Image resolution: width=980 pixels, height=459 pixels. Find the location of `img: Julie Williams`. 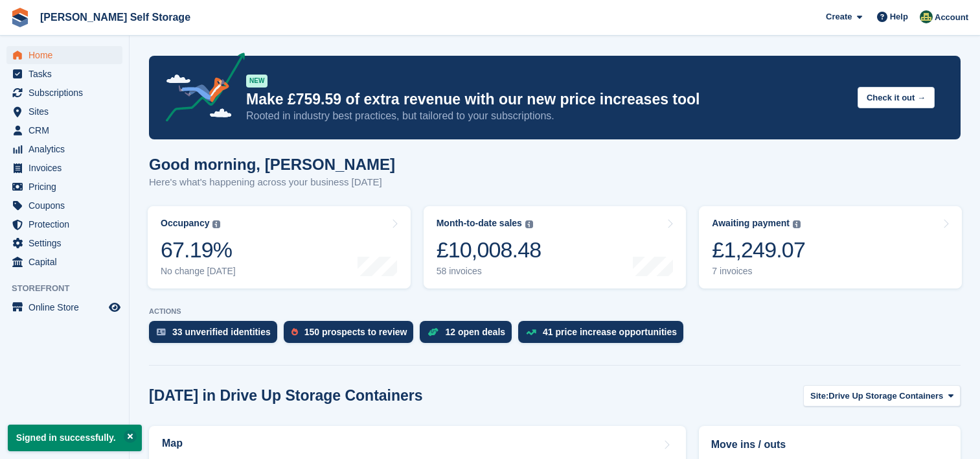

img: Julie Williams is located at coordinates (926, 17).